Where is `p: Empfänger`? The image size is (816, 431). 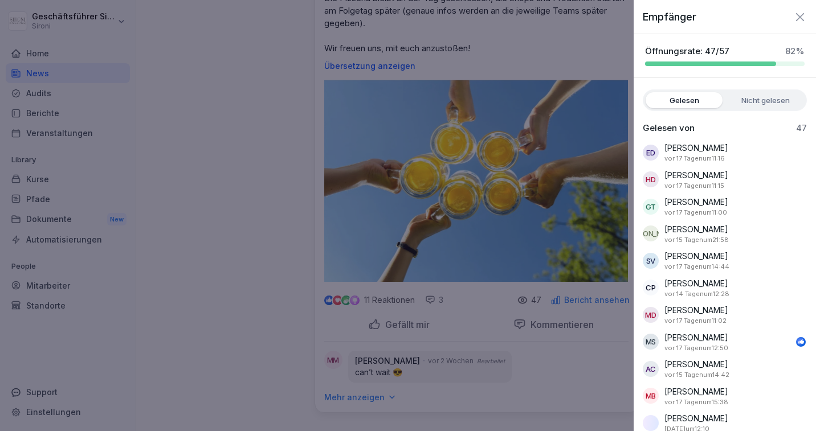
p: Empfänger is located at coordinates (669, 17).